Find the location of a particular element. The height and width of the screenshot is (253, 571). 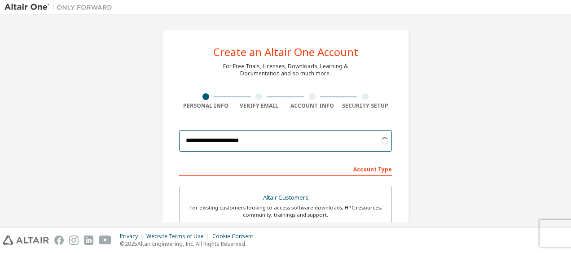

div: Website Terms of Use is located at coordinates (179, 236).